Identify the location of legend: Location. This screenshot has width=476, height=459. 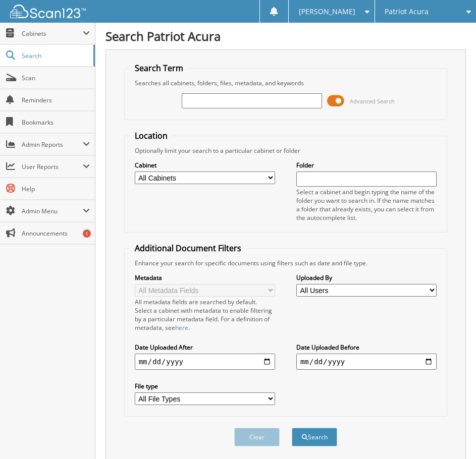
(151, 136).